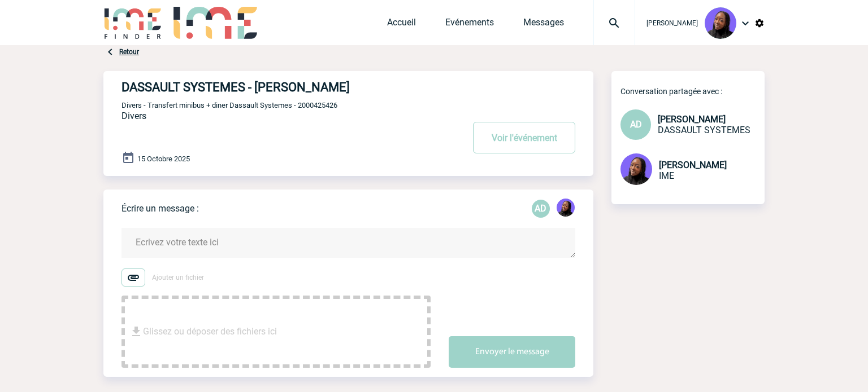 Image resolution: width=868 pixels, height=392 pixels. Describe the element at coordinates (469, 24) in the screenshot. I see `a: Evénements` at that location.